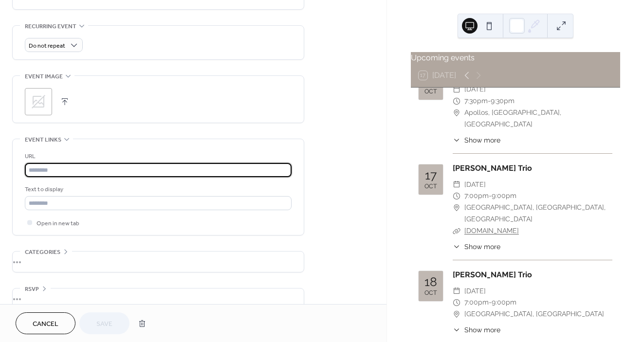 The image size is (644, 342). Describe the element at coordinates (44, 76) in the screenshot. I see `span: Event image` at that location.